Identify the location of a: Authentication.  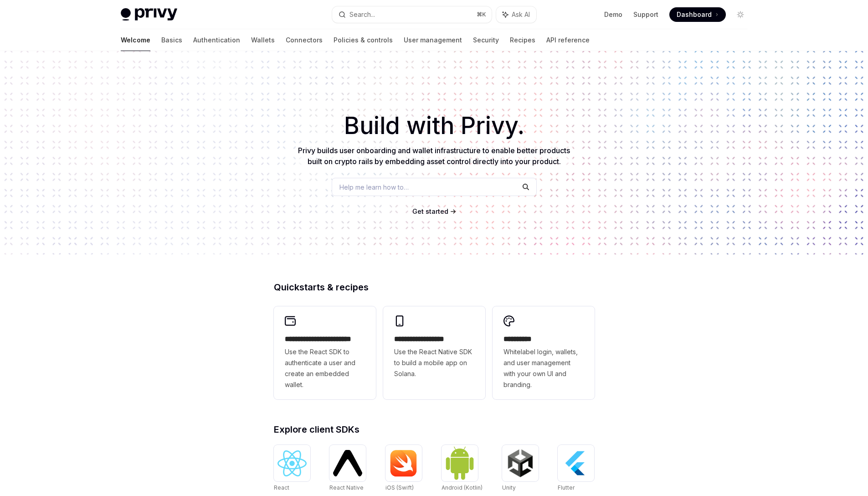
(216, 40).